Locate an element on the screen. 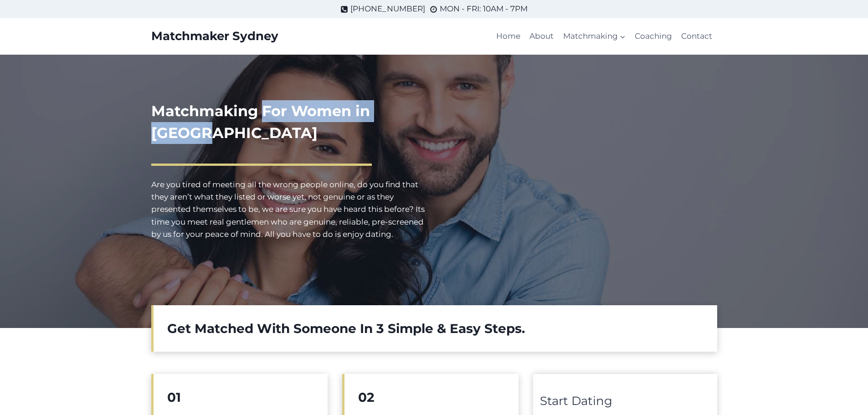  a: Contact is located at coordinates (696, 37).